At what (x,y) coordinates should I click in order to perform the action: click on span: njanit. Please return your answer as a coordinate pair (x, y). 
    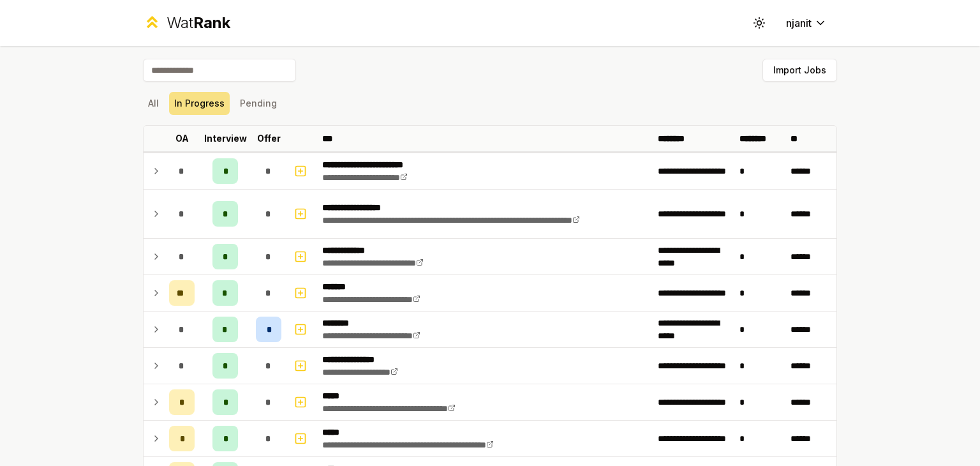
    Looking at the image, I should click on (798, 23).